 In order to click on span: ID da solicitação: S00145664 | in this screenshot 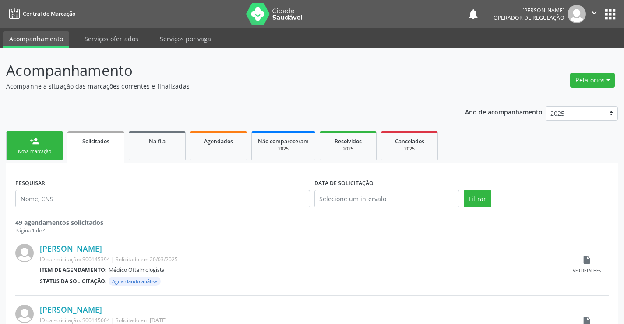, I will do `click(77, 320)`.